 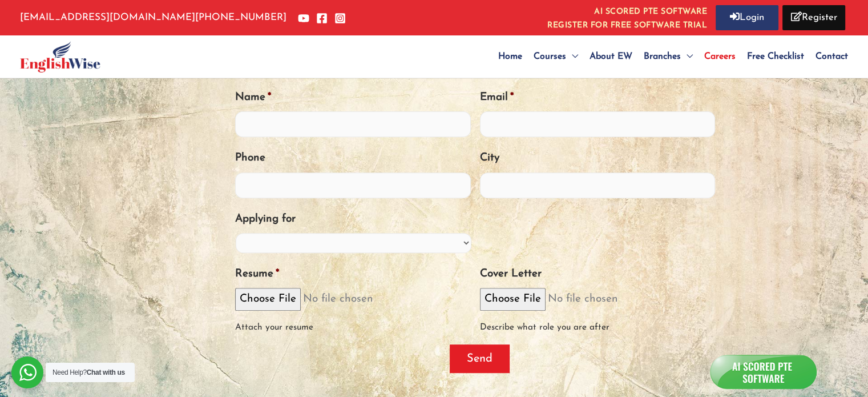 I want to click on span: Courses, so click(x=549, y=57).